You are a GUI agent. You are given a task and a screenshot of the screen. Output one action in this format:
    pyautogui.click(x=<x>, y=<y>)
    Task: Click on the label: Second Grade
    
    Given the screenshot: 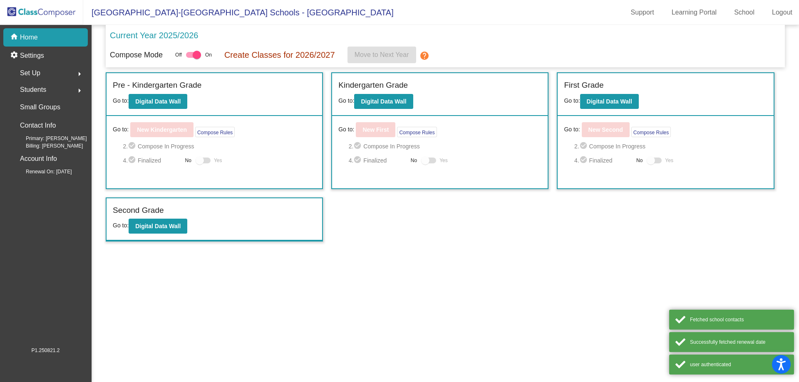 What is the action you would take?
    pyautogui.click(x=138, y=210)
    